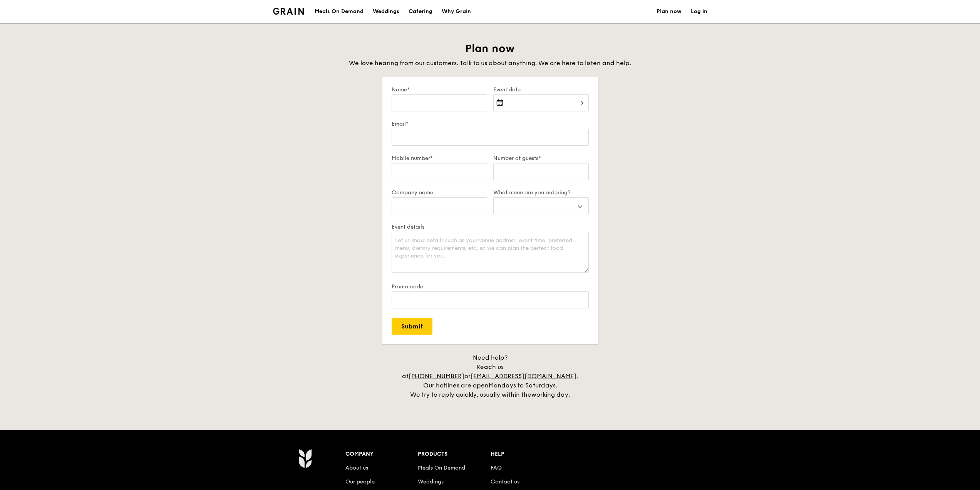  I want to click on img: Grain, so click(288, 11).